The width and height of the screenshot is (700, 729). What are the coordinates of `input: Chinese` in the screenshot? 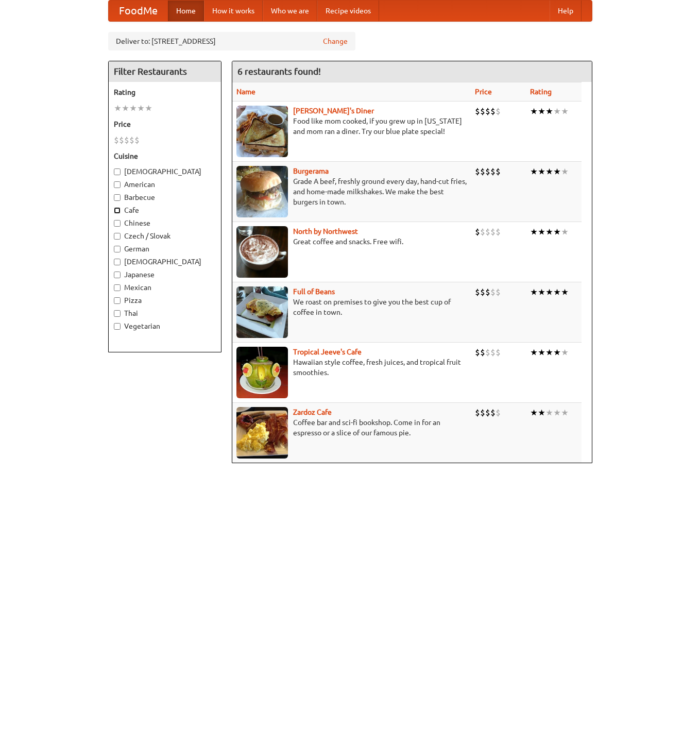 It's located at (117, 223).